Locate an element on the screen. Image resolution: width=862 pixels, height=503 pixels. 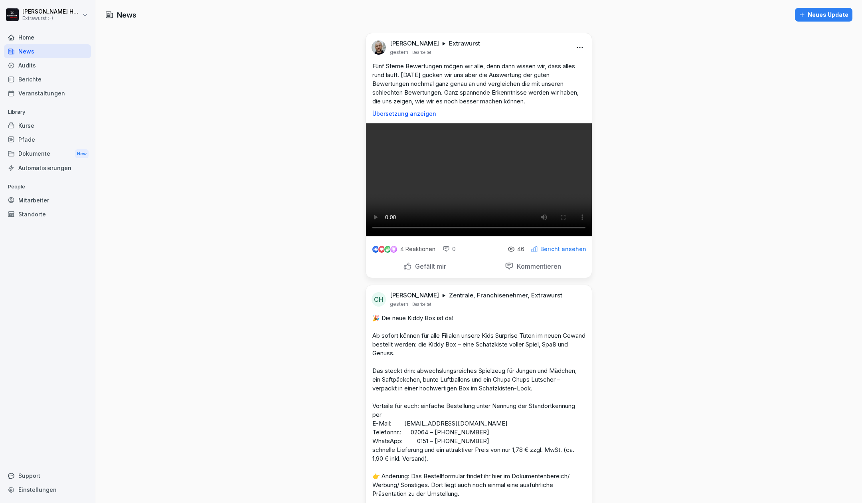
p: Gefällt mir is located at coordinates (429, 266).